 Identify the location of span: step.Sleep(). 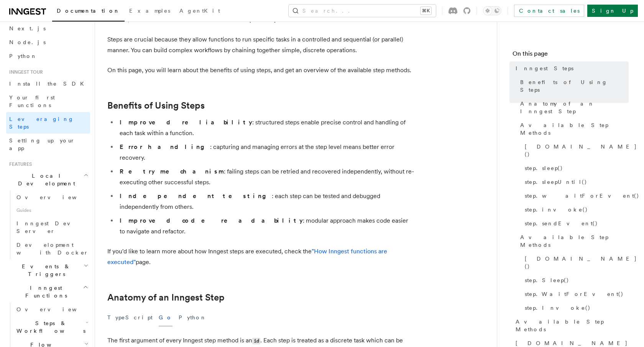
(547, 280).